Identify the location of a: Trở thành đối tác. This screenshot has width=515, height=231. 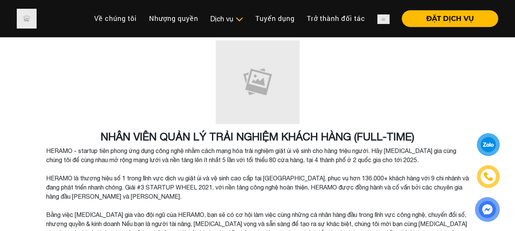
(336, 18).